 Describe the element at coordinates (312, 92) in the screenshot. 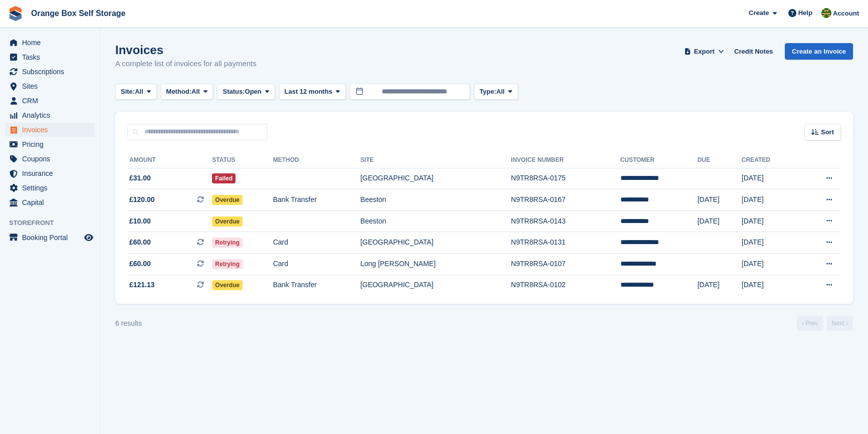

I see `button: Last 12 months` at that location.